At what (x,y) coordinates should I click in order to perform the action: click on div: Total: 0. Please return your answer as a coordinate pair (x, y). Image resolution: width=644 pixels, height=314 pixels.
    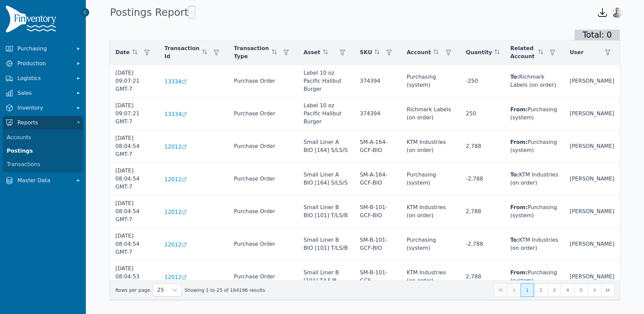
    Looking at the image, I should click on (597, 35).